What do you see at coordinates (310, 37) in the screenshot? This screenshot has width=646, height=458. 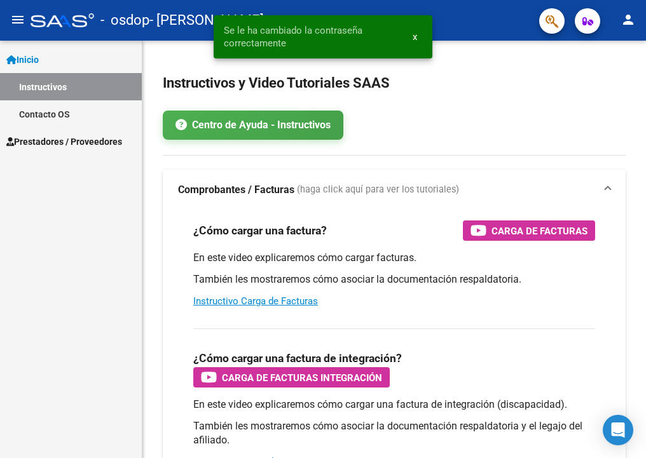 I see `span: Se le ha cambiado la contraseña correctamente` at bounding box center [310, 37].